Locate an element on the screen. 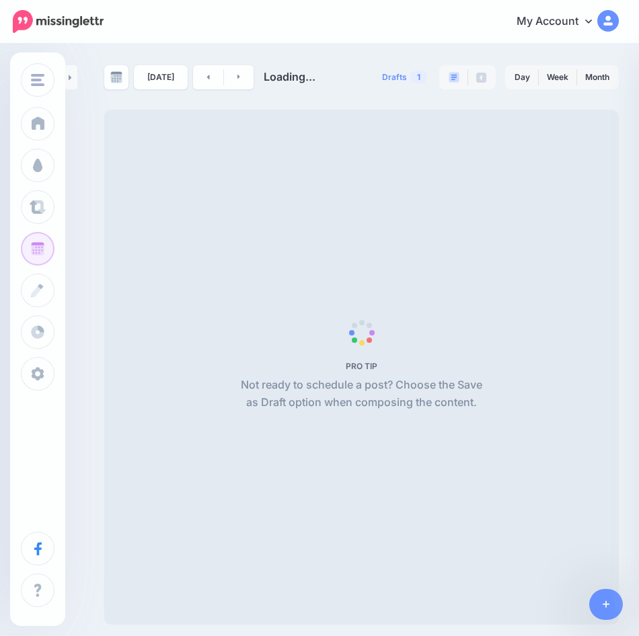 This screenshot has width=639, height=636. img: facebook-grey-square.png is located at coordinates (481, 77).